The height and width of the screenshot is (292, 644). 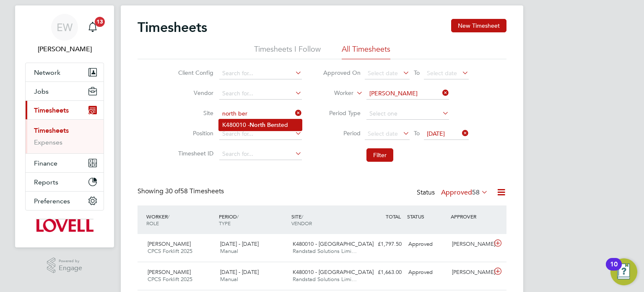 I want to click on a: Timesheets, so click(x=51, y=130).